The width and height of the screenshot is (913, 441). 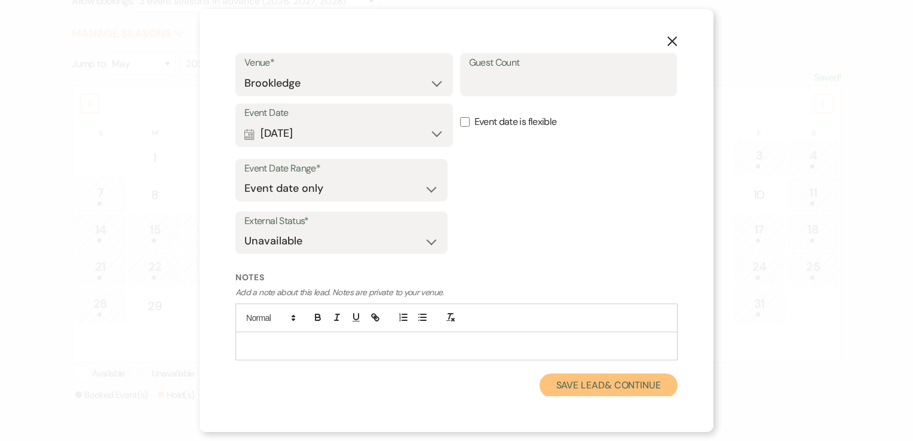 What do you see at coordinates (457, 277) in the screenshot?
I see `label: Notes` at bounding box center [457, 277].